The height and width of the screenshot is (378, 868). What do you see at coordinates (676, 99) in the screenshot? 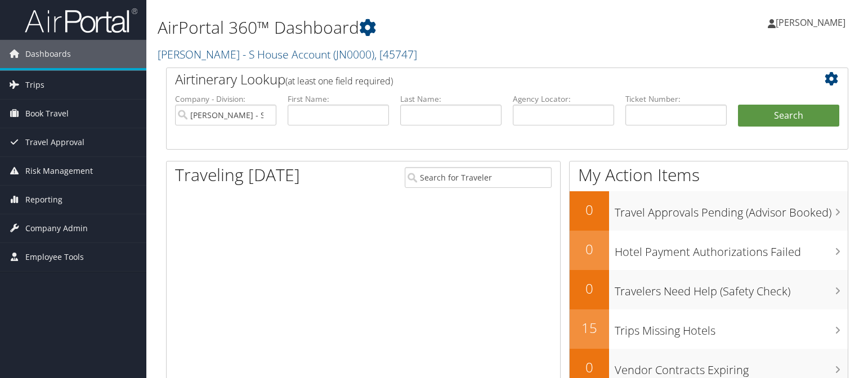
I see `label: Ticket Number:` at bounding box center [676, 99].